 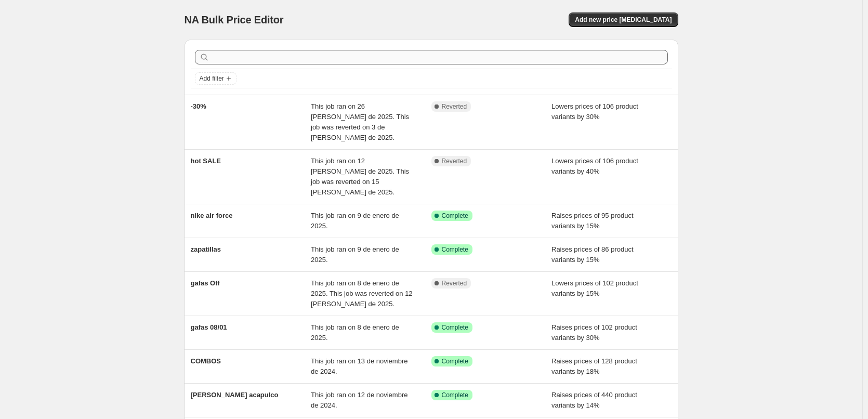 I want to click on span: -30%, so click(x=198, y=106).